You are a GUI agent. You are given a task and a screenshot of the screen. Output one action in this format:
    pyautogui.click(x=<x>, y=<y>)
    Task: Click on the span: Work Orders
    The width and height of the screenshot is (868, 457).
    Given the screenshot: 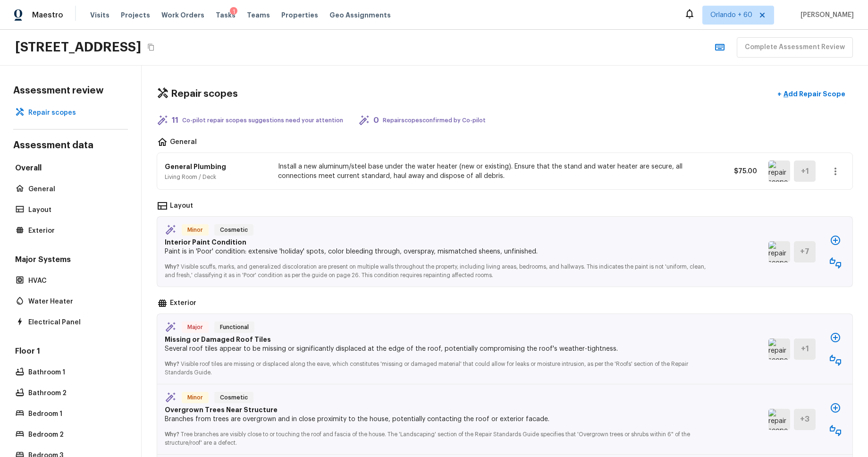 What is the action you would take?
    pyautogui.click(x=183, y=15)
    